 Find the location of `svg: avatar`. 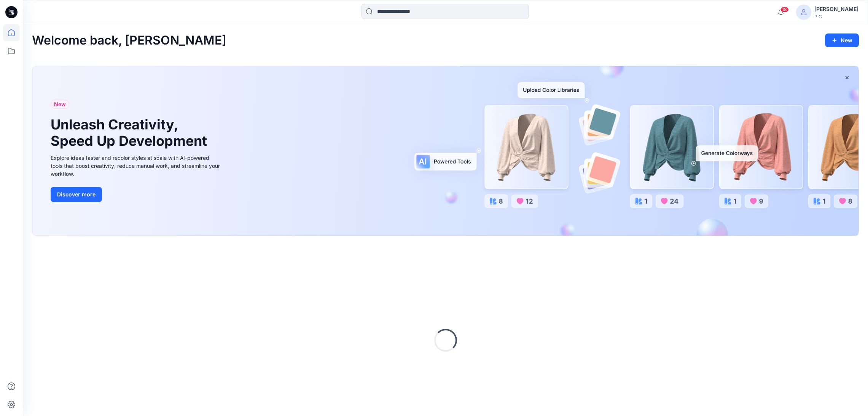

svg: avatar is located at coordinates (804, 12).